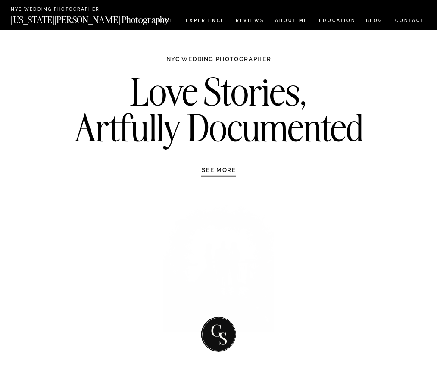  I want to click on nav: REVIEWS, so click(249, 22).